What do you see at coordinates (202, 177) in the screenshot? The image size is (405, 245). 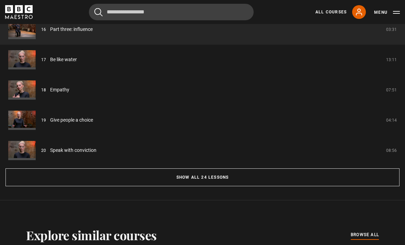 I see `button: Show all 24 lessons` at bounding box center [202, 177].